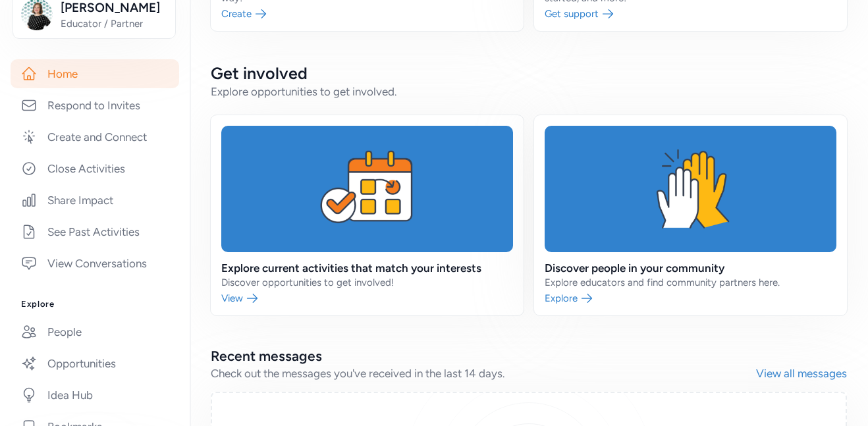  I want to click on span: Educator / Partner, so click(114, 24).